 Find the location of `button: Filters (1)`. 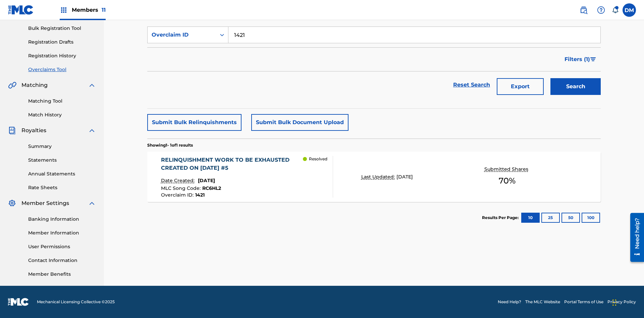

button: Filters (1) is located at coordinates (581, 60).